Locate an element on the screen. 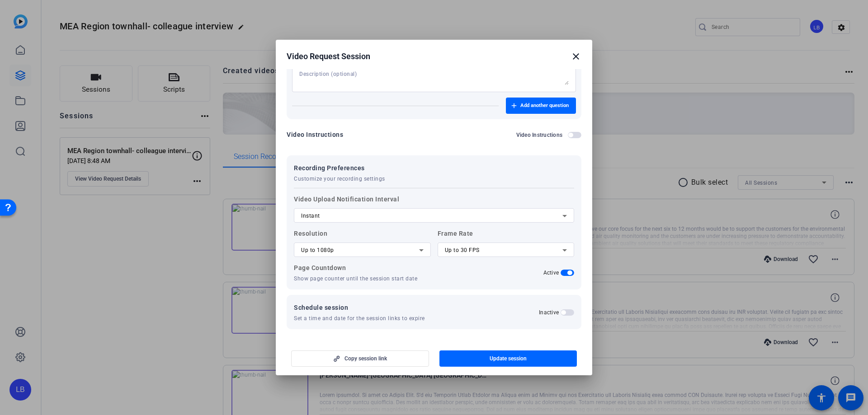 The height and width of the screenshot is (415, 868). p: Show page counter until the session start date is located at coordinates (362, 278).